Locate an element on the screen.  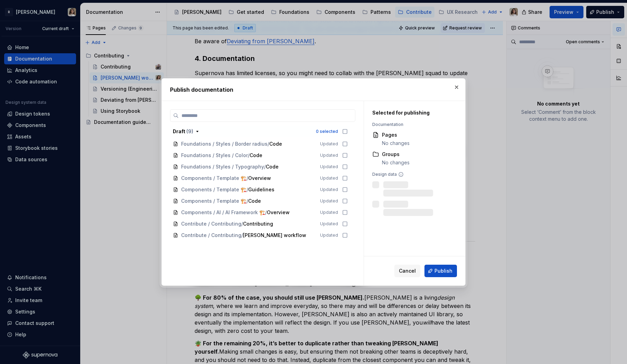
div: Selected for publishing is located at coordinates (413, 113).